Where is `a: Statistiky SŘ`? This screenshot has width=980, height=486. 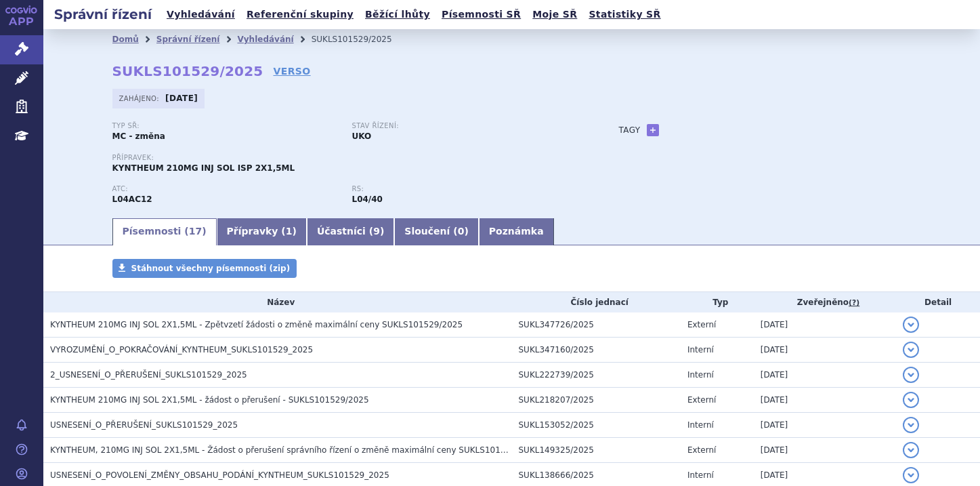 a: Statistiky SŘ is located at coordinates (624, 15).